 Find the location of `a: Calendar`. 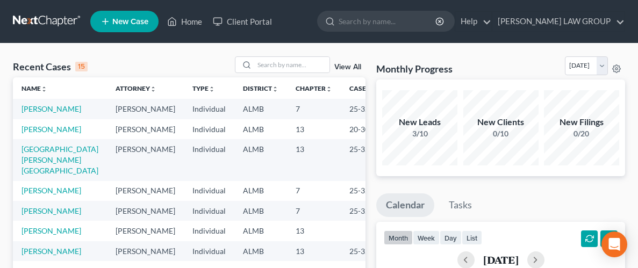

a: Calendar is located at coordinates (405, 205).